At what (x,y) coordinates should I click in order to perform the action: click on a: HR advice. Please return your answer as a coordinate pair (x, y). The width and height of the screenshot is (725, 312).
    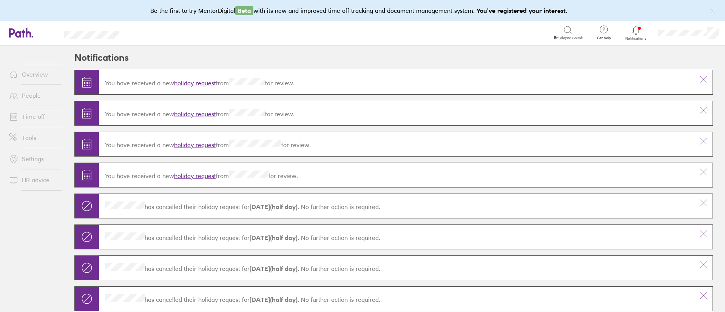
    Looking at the image, I should click on (33, 180).